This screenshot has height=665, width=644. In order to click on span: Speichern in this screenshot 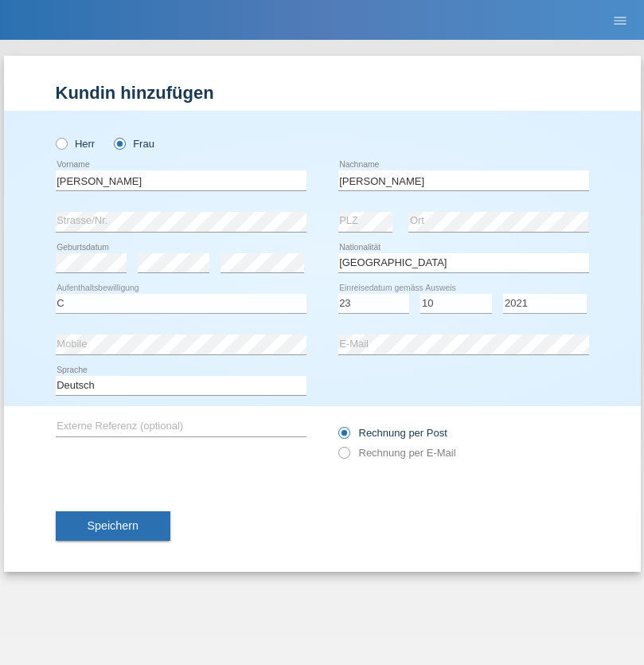, I will do `click(113, 526)`.